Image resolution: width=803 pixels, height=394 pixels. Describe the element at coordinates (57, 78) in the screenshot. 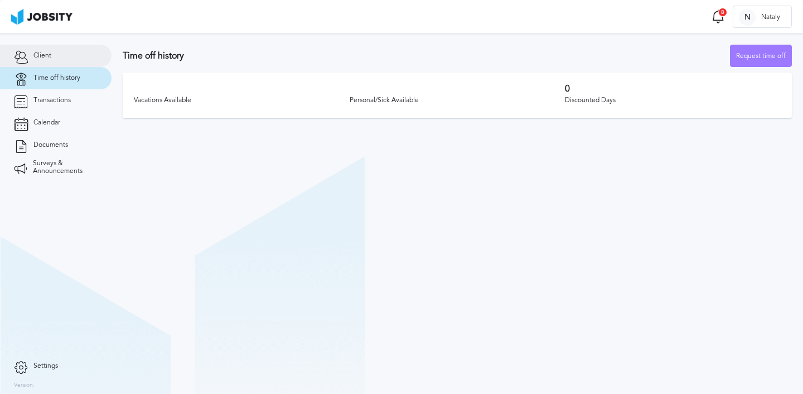

I see `span: Time off history` at that location.